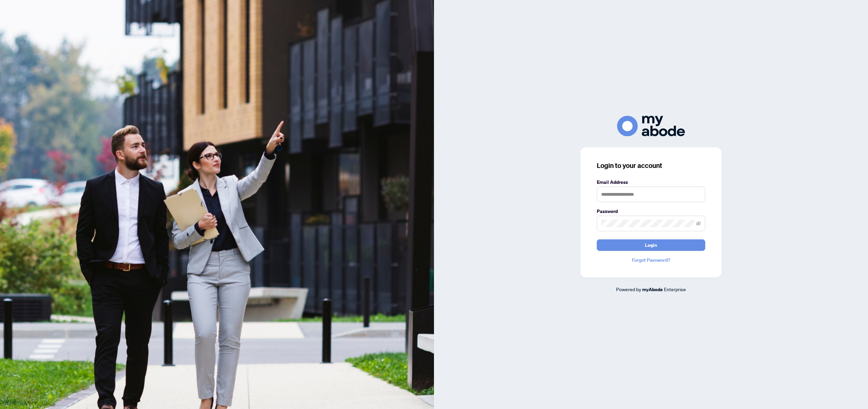 The image size is (868, 409). What do you see at coordinates (674, 289) in the screenshot?
I see `span: Enterprise` at bounding box center [674, 289].